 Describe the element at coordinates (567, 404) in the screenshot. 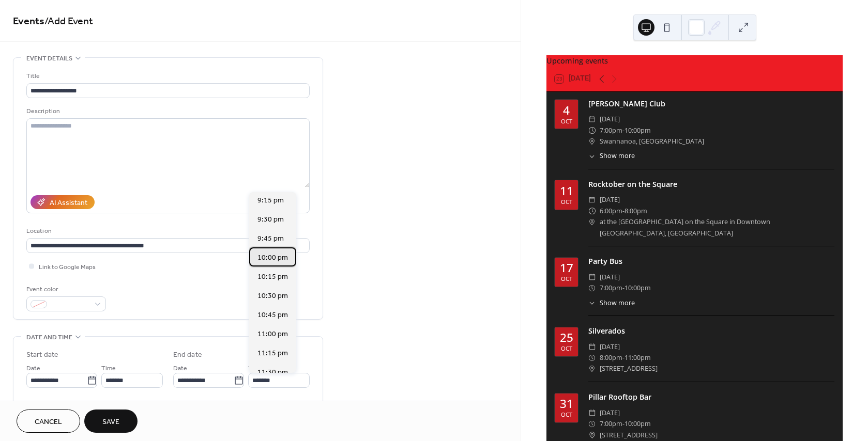

I see `div: 31` at that location.